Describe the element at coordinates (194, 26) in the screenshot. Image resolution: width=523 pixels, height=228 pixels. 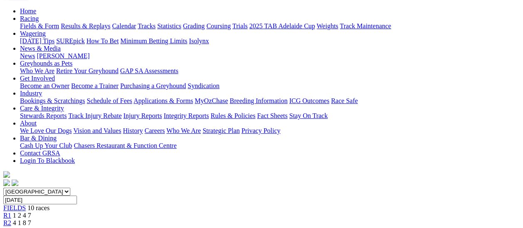
I see `a: Grading` at that location.